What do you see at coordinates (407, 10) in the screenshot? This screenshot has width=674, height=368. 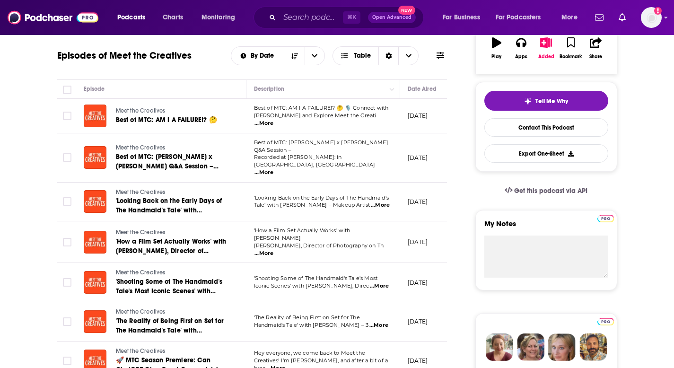 I see `span: New` at bounding box center [407, 10].